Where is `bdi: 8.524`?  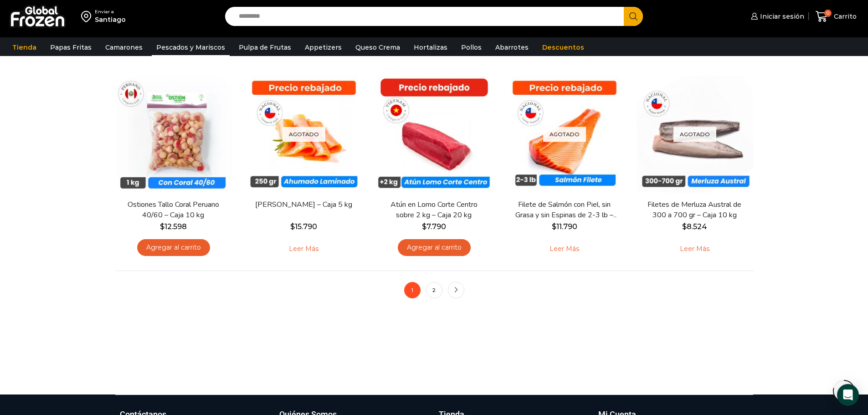
bdi: 8.524 is located at coordinates (694, 226).